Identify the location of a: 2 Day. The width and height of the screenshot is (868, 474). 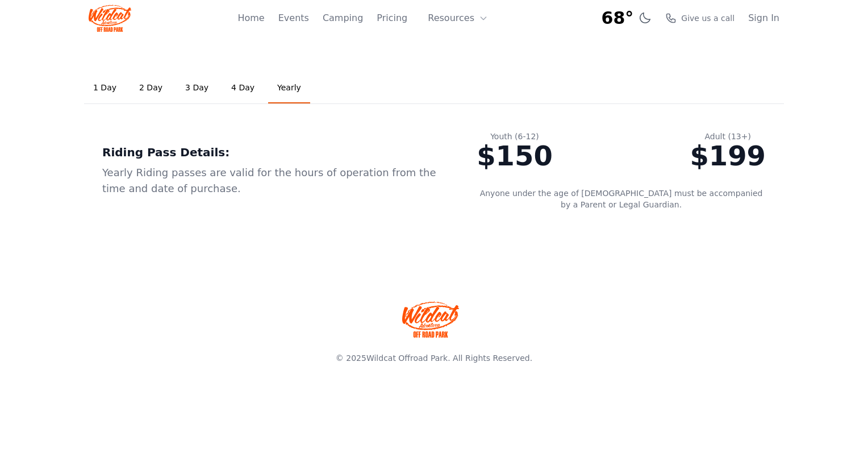
(150, 88).